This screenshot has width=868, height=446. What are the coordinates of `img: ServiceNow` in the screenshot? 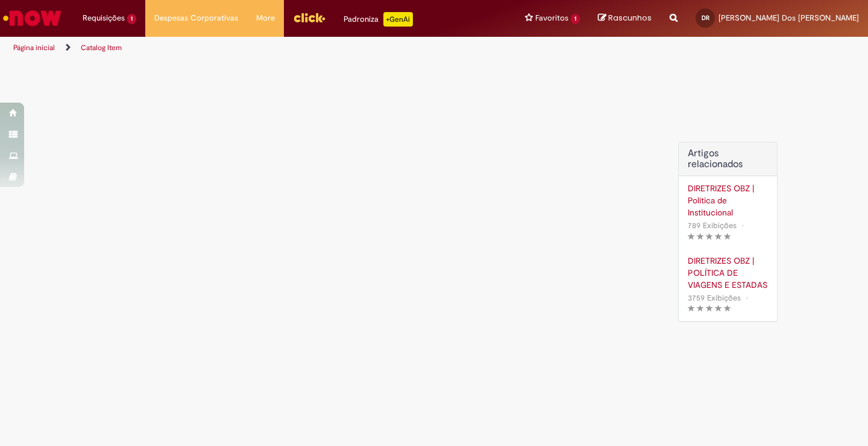 It's located at (32, 18).